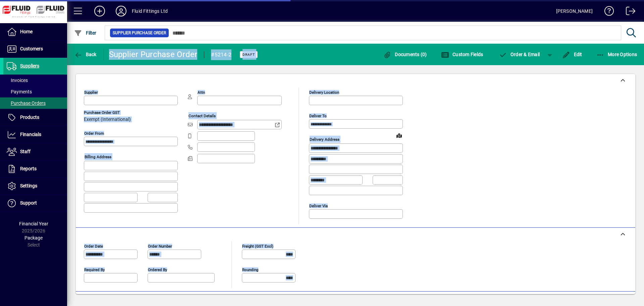  I want to click on mat-label: Deliver via, so click(318, 205).